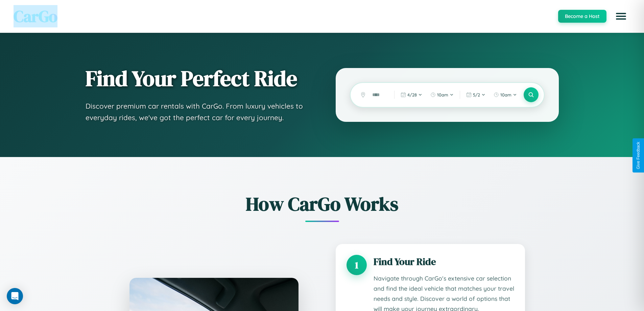 The height and width of the screenshot is (311, 644). Describe the element at coordinates (322, 204) in the screenshot. I see `h2: How CarGo Works` at that location.